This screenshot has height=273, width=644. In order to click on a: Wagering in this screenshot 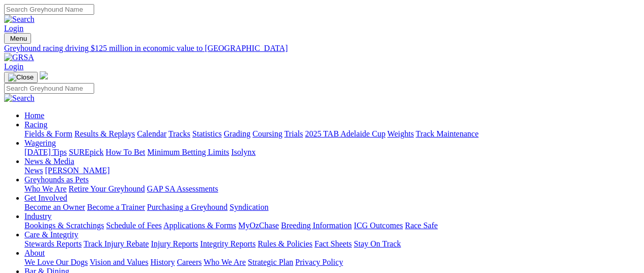, I will do `click(41, 142)`.